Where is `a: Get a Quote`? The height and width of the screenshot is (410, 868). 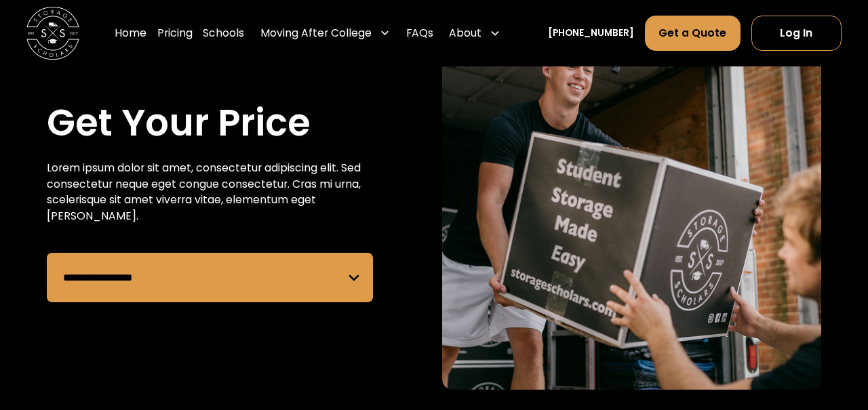
a: Get a Quote is located at coordinates (692, 33).